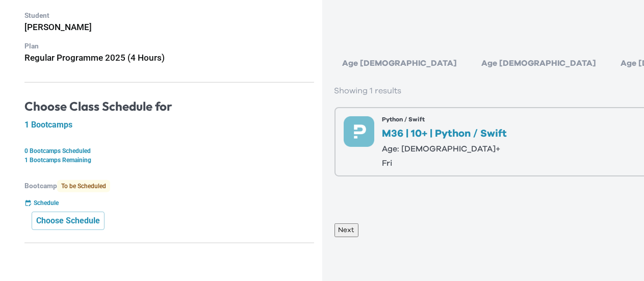  I want to click on p: 1 Bootcamps Remaining, so click(169, 160).